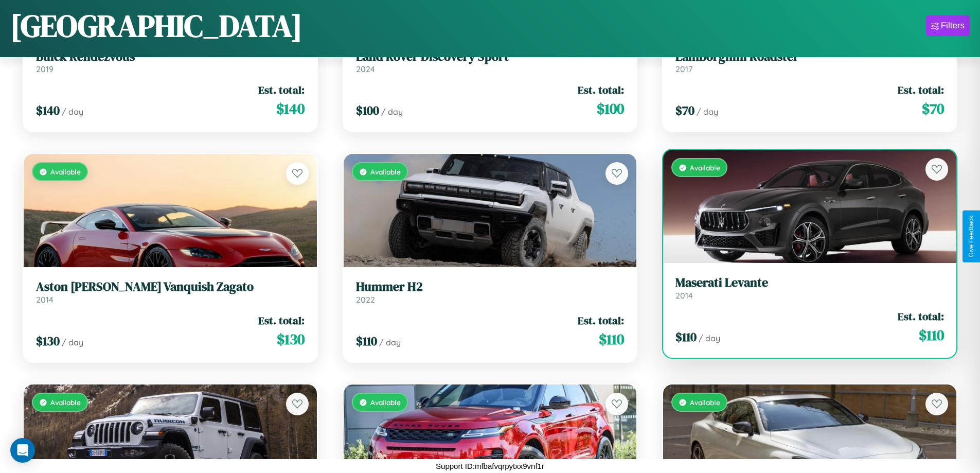 Image resolution: width=980 pixels, height=473 pixels. I want to click on span: 2022, so click(365, 300).